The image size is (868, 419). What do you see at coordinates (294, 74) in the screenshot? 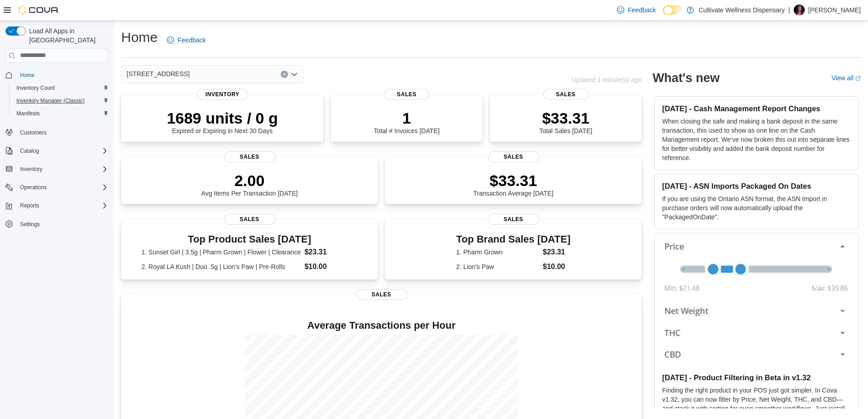
I see `button: Open list of options` at bounding box center [294, 74].